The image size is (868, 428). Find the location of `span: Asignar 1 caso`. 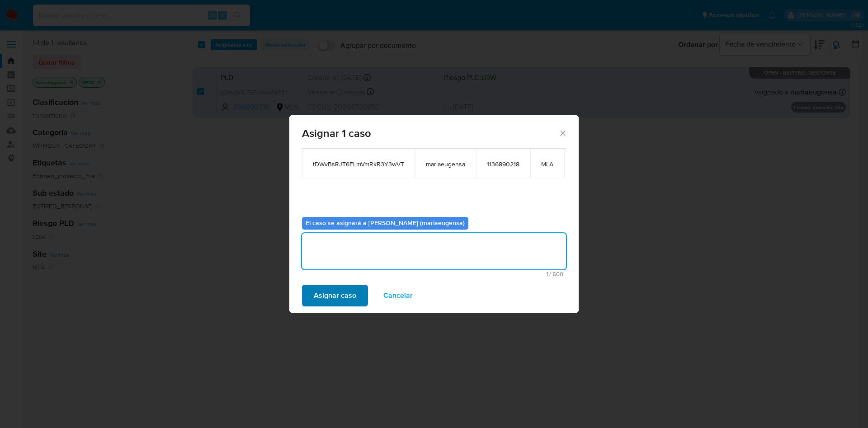

span: Asignar 1 caso is located at coordinates (430, 133).